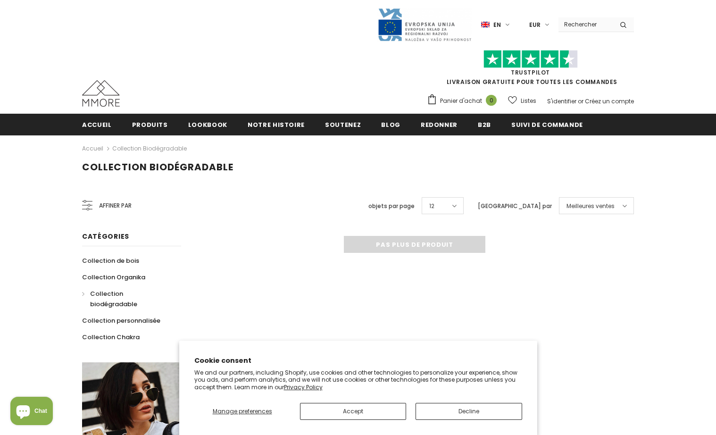  Describe the element at coordinates (581, 101) in the screenshot. I see `span: or` at that location.